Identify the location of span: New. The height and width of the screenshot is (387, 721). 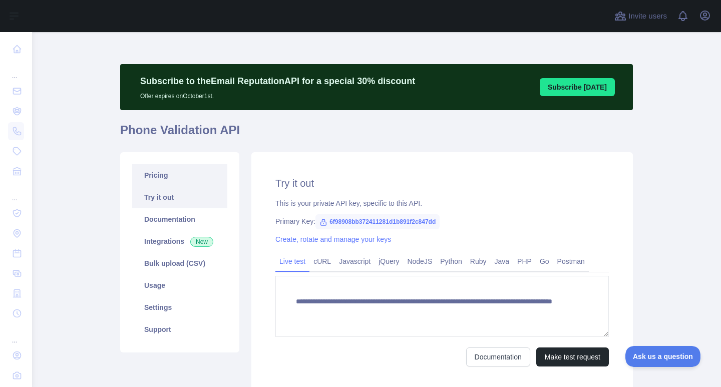
(202, 242).